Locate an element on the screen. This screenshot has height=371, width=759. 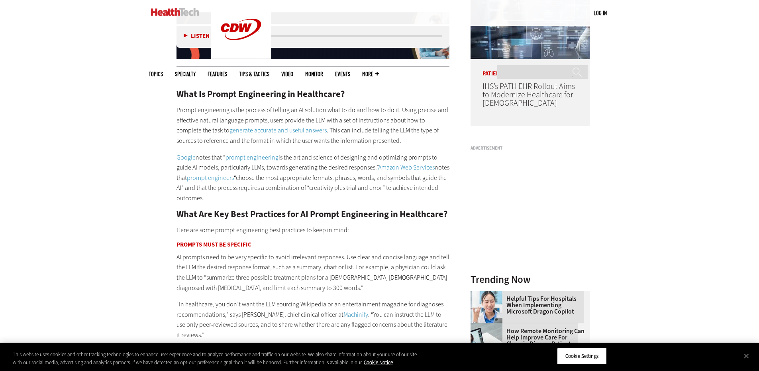
a: Amazon Web Services is located at coordinates (406, 167).